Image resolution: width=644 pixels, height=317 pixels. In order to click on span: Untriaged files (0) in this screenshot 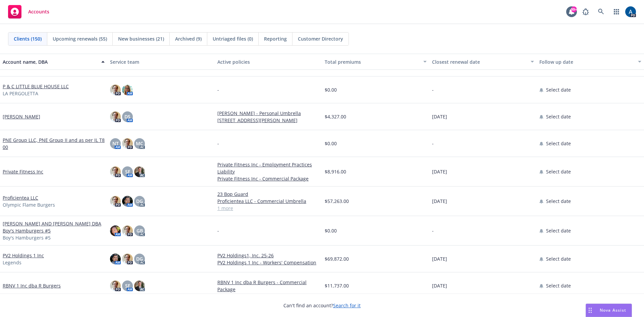, I will do `click(233, 39)`.